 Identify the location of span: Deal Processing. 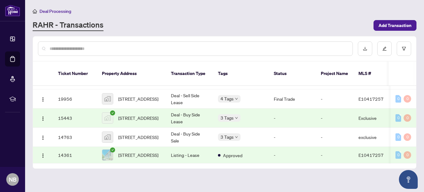
(55, 11).